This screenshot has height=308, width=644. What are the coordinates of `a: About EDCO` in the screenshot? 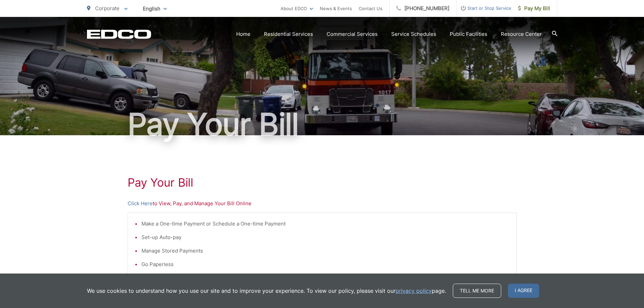 It's located at (297, 9).